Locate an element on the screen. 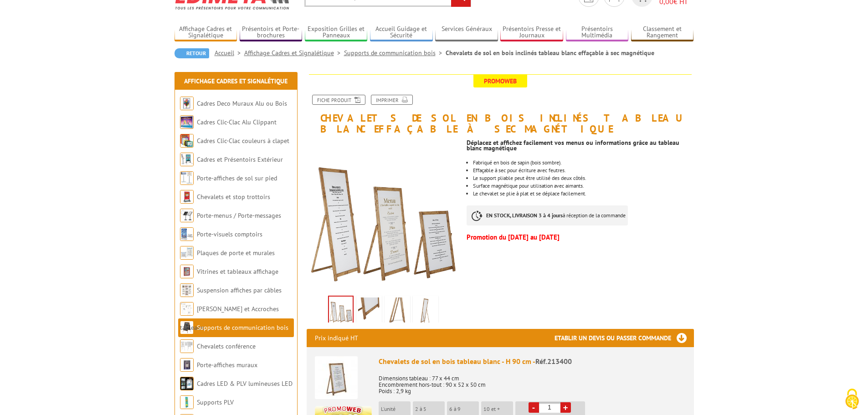 The width and height of the screenshot is (868, 415). h3: Etablir un devis ou passer commande is located at coordinates (624, 338).